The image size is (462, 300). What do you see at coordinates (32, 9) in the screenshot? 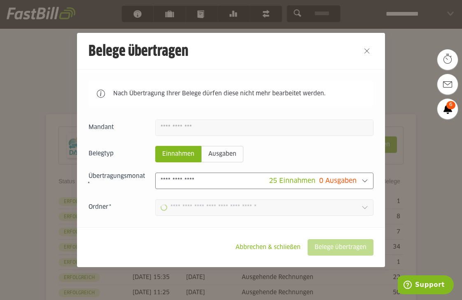
I see `span: Support` at bounding box center [32, 9].